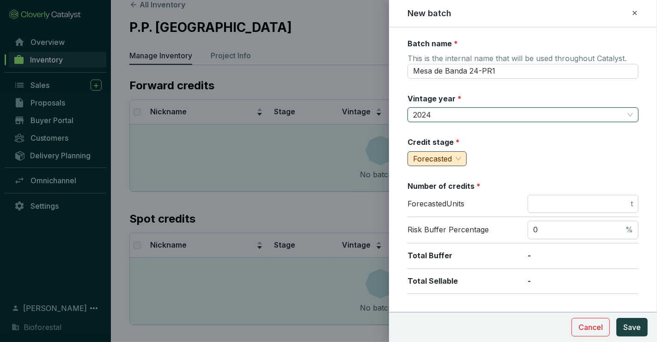 This screenshot has height=342, width=657. Describe the element at coordinates (632, 204) in the screenshot. I see `span: t` at that location.